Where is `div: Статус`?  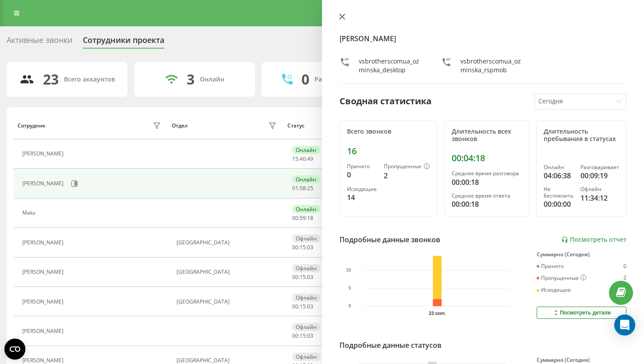 div: Статус is located at coordinates (296, 126).